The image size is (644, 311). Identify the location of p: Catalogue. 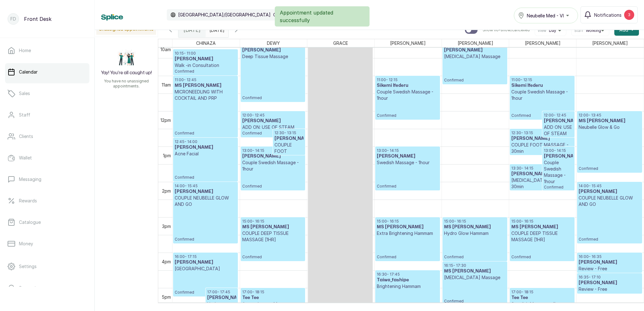
(30, 222).